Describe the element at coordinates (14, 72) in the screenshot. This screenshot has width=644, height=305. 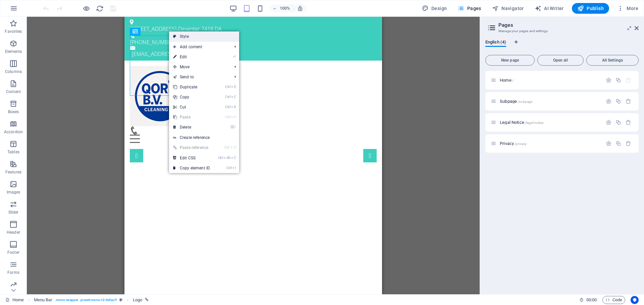
I see `p: Columns` at that location.